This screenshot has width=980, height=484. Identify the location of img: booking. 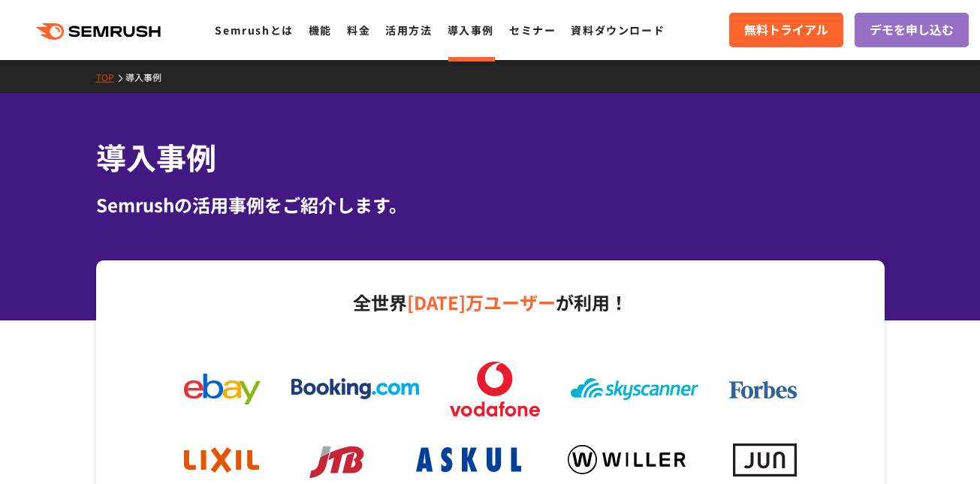
(355, 389).